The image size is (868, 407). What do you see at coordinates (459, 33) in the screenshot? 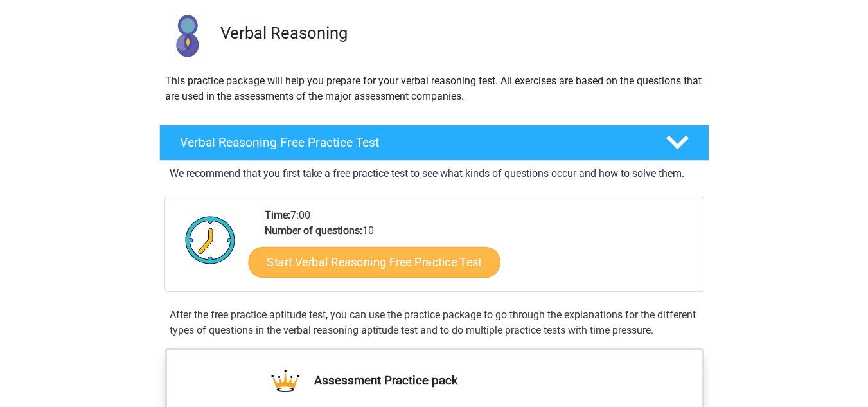
I see `h3: Verbal Reasoning` at bounding box center [459, 33].